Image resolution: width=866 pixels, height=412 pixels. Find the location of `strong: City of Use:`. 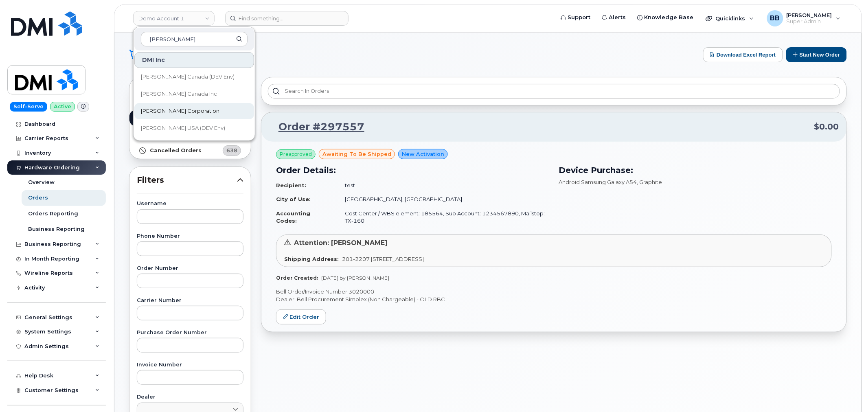

strong: City of Use: is located at coordinates (293, 199).